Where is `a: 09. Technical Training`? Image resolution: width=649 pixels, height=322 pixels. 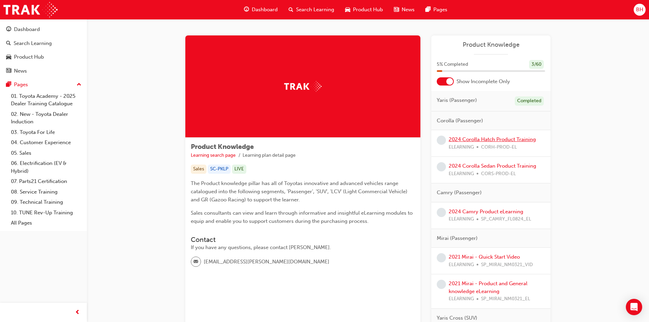
a: 09. Technical Training is located at coordinates (46, 202).